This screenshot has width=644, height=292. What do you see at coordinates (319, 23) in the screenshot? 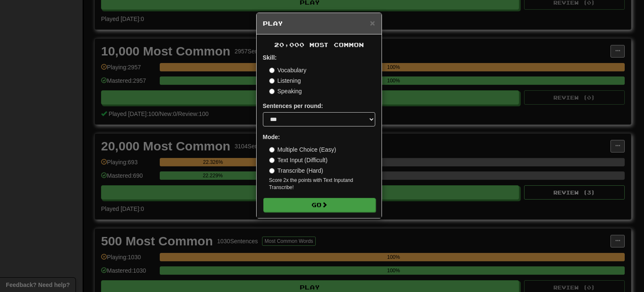
I see `h5: Play` at bounding box center [319, 23].